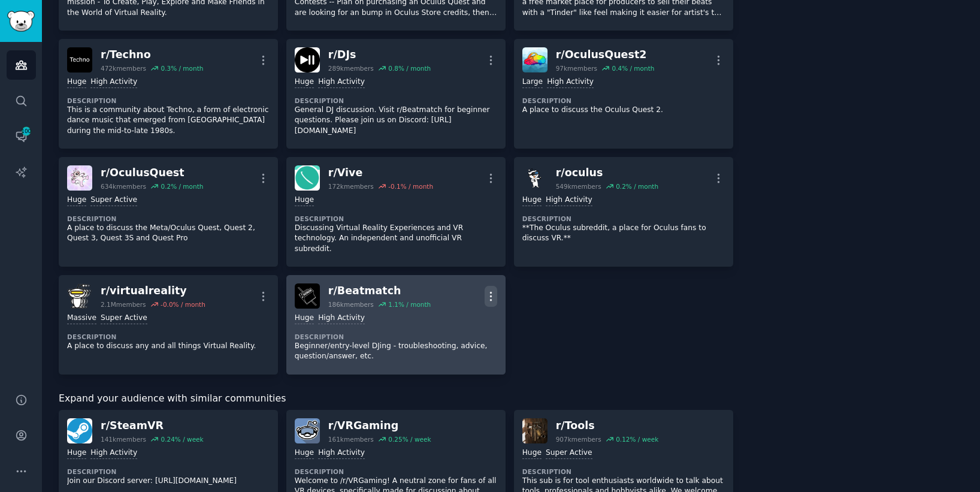  Describe the element at coordinates (308, 60) in the screenshot. I see `img: DJs` at that location.